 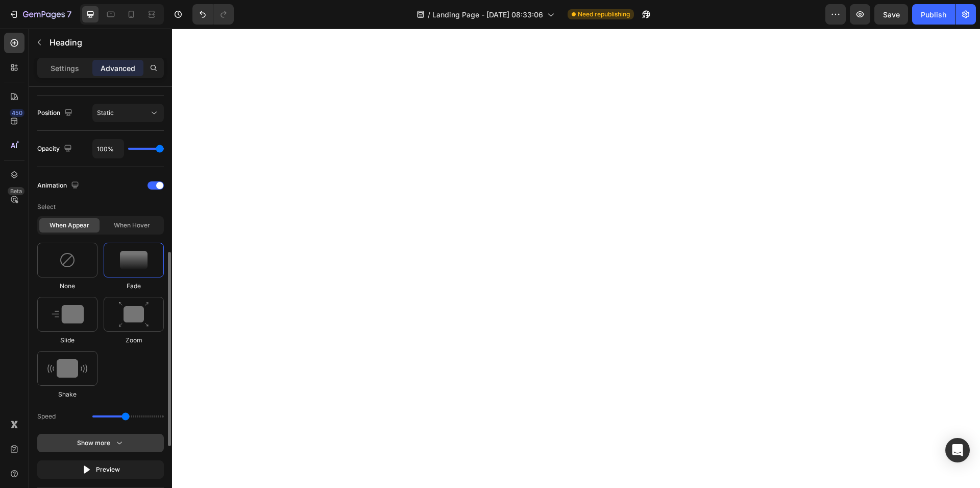 I want to click on span: Save, so click(x=891, y=14).